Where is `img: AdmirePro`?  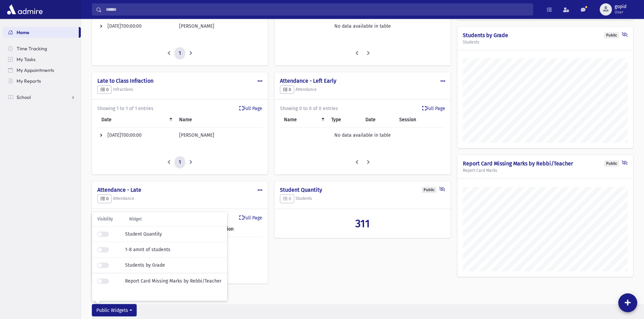
img: AdmirePro is located at coordinates (25, 9).